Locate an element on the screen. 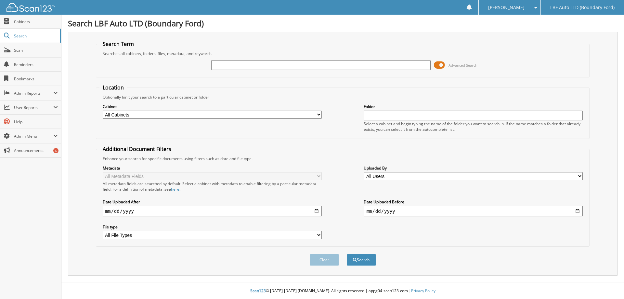 This screenshot has width=624, height=299. span: Announcements is located at coordinates (36, 150).